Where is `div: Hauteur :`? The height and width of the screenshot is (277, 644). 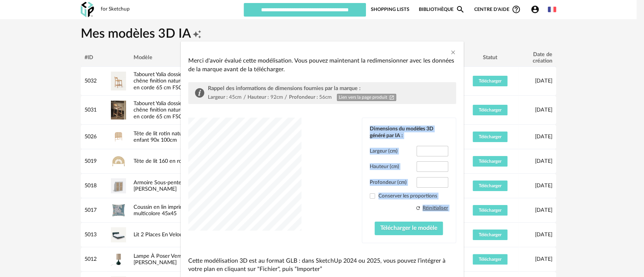
div: Hauteur : is located at coordinates (258, 97).